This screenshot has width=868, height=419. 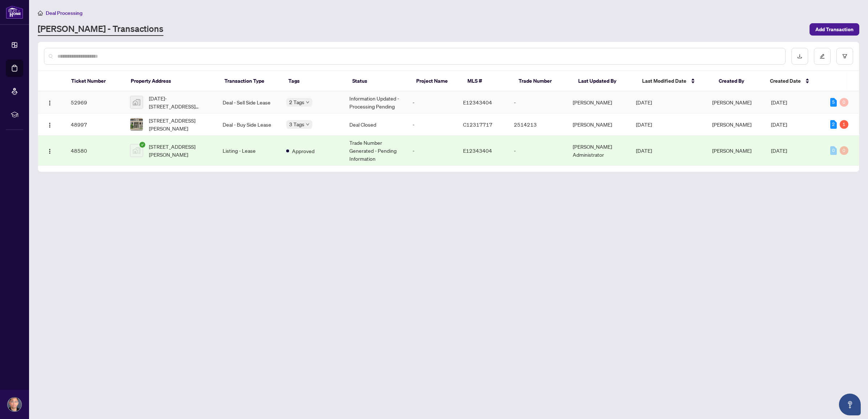 I want to click on th: Project Name, so click(x=436, y=81).